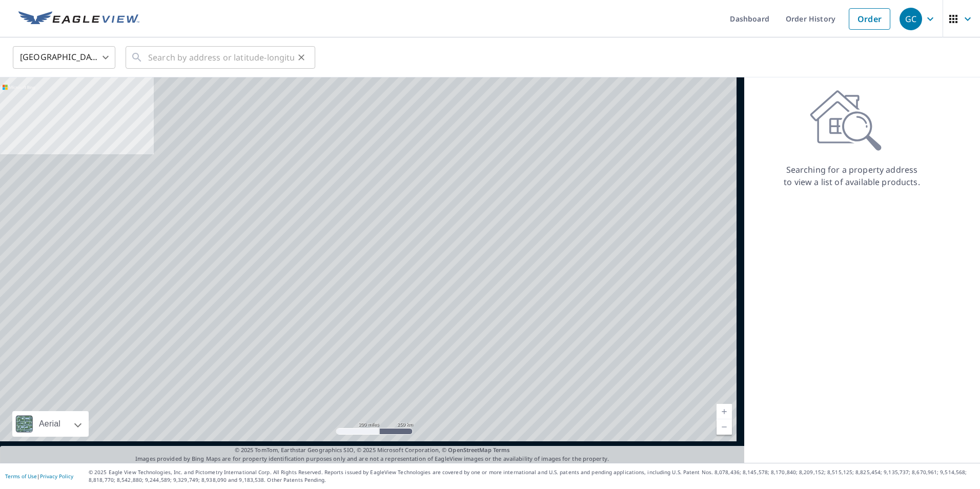 The image size is (980, 489). Describe the element at coordinates (469, 449) in the screenshot. I see `a: OpenStreetMap` at that location.